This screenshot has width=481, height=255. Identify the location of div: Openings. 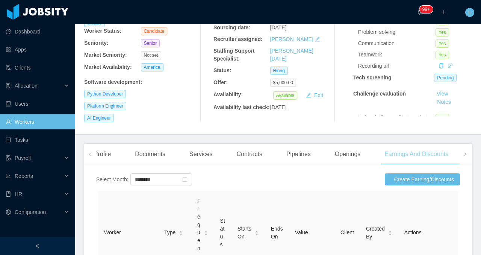
(348, 154).